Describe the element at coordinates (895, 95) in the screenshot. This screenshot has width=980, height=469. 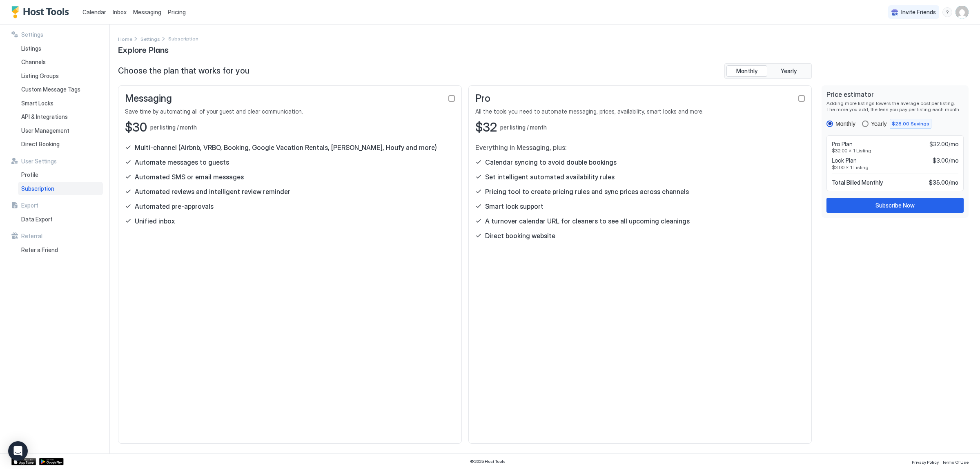
I see `span: Price estimator` at that location.